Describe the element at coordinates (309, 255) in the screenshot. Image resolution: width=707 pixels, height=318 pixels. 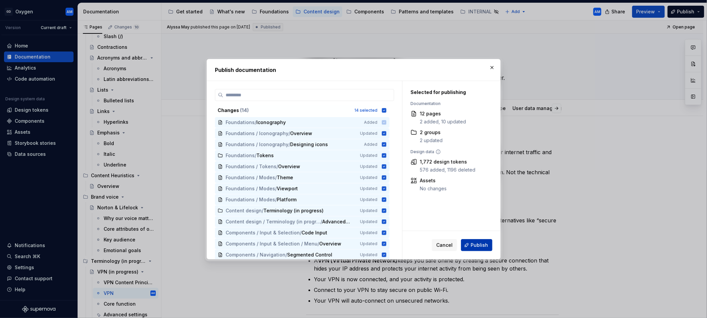
I see `span: Segmented Control` at that location.